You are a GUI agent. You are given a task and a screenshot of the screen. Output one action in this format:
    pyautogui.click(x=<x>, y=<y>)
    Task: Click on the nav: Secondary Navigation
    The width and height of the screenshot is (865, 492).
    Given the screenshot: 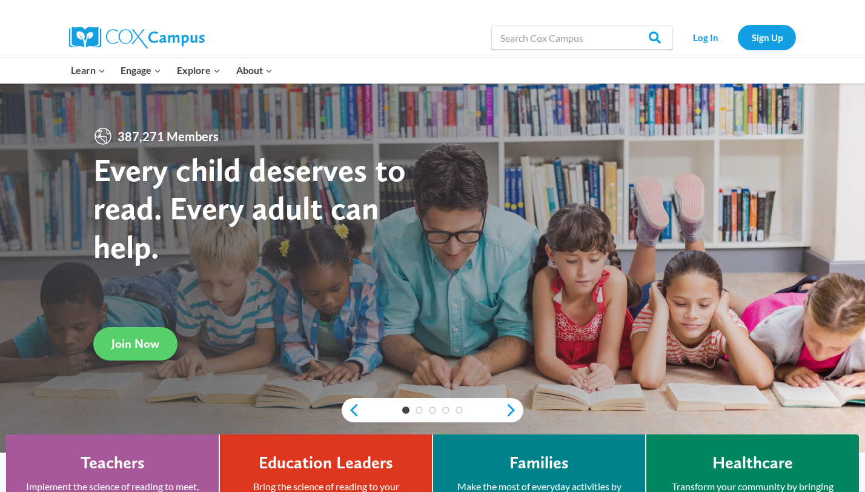 What is the action you would take?
    pyautogui.click(x=738, y=37)
    